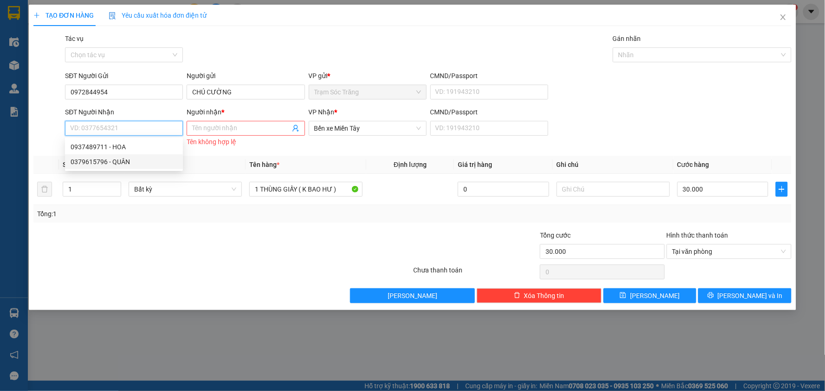 Image resolution: width=825 pixels, height=391 pixels. I want to click on div: SĐT Người Nhận, so click(124, 112).